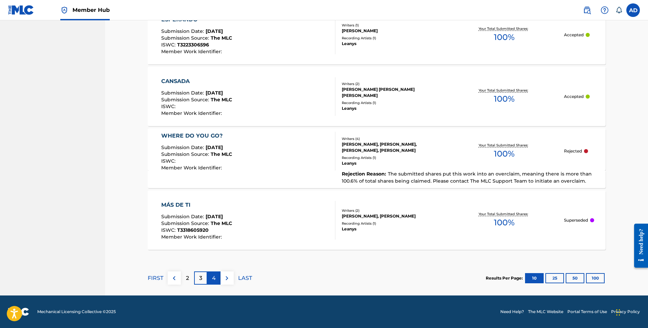  Describe the element at coordinates (512, 312) in the screenshot. I see `a: Need Help?` at that location.